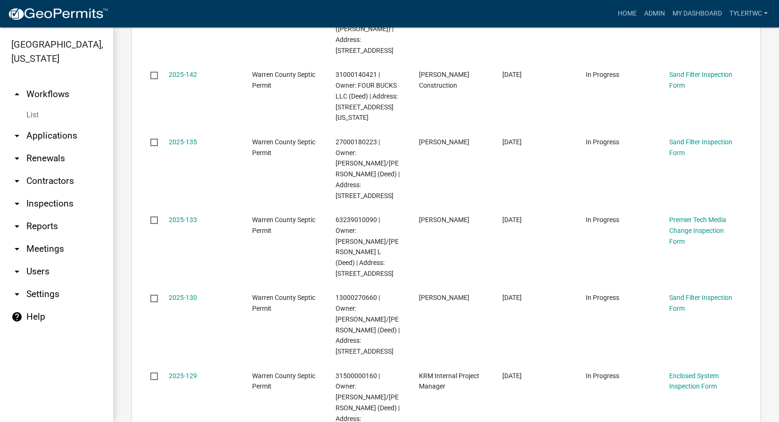  What do you see at coordinates (628, 14) in the screenshot?
I see `a: Home` at bounding box center [628, 14].